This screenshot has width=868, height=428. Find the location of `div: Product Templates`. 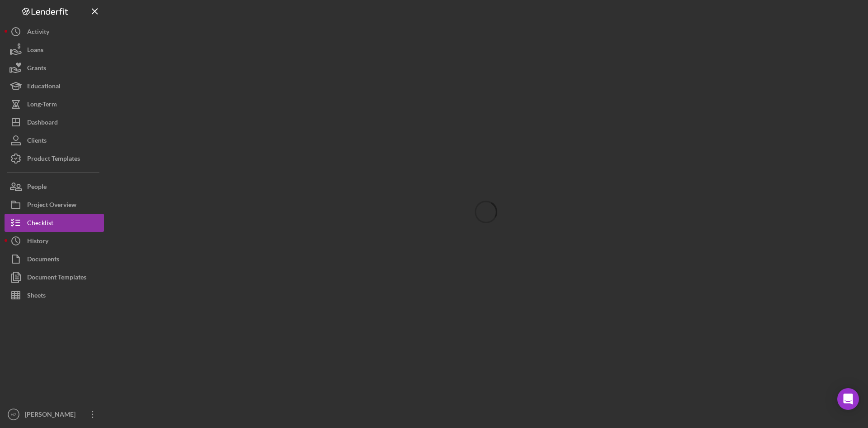

div: Product Templates is located at coordinates (53, 159).